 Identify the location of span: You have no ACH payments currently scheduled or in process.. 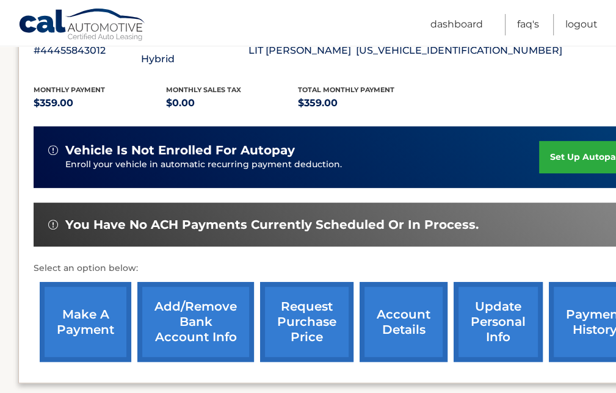
(272, 225).